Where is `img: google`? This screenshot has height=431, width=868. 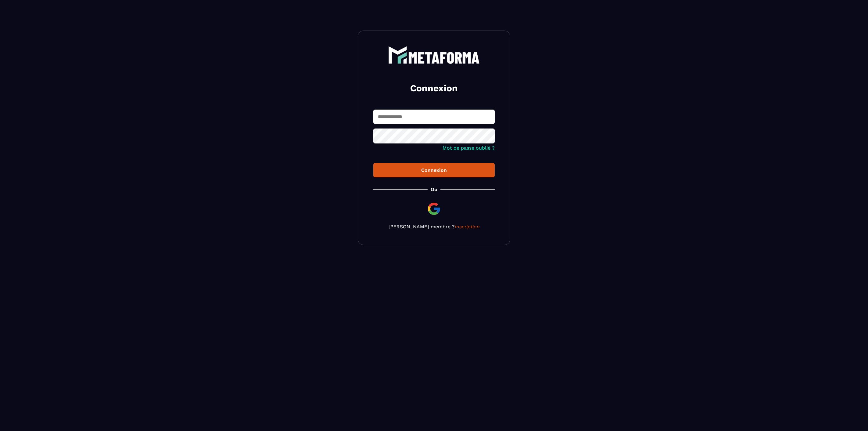 img: google is located at coordinates (434, 209).